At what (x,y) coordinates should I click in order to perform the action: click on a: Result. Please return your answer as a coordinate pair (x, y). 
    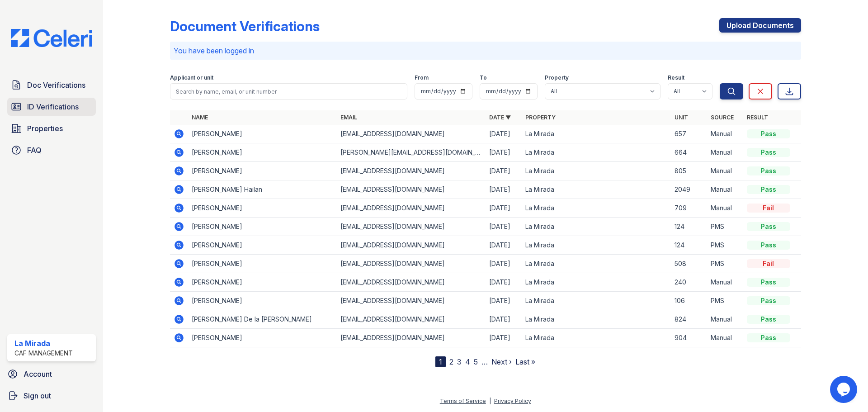
    Looking at the image, I should click on (757, 118).